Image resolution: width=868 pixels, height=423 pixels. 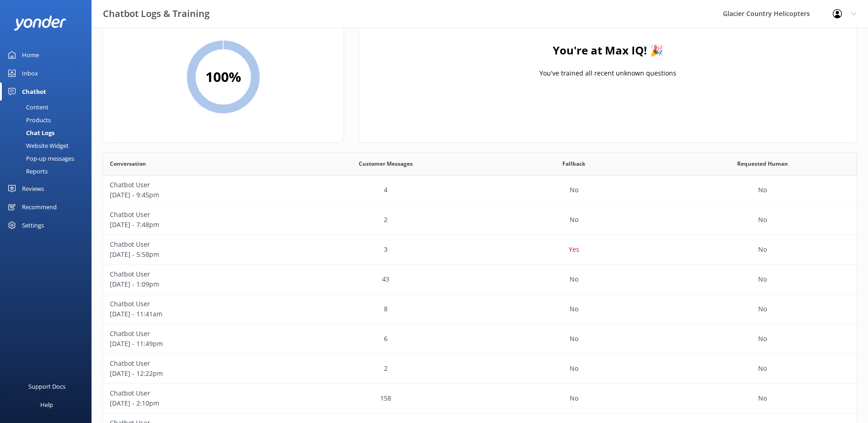 I want to click on div: Reviews, so click(x=33, y=189).